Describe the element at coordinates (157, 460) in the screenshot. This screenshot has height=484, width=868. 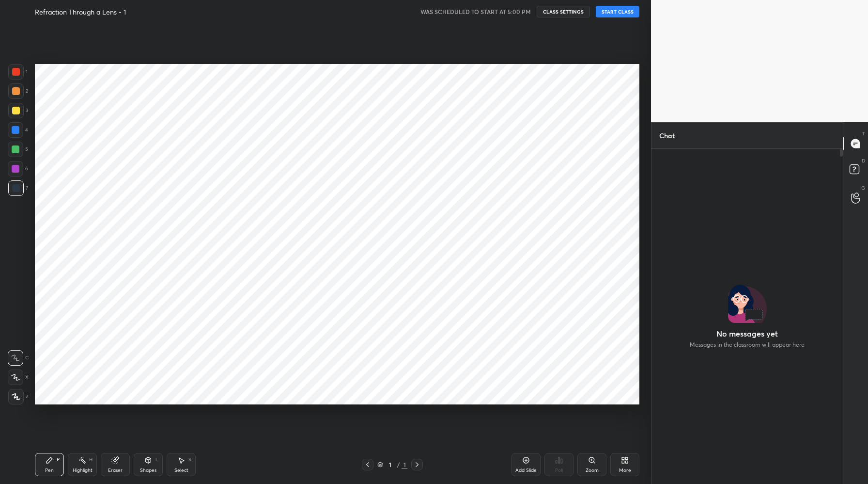
I see `div: L` at that location.